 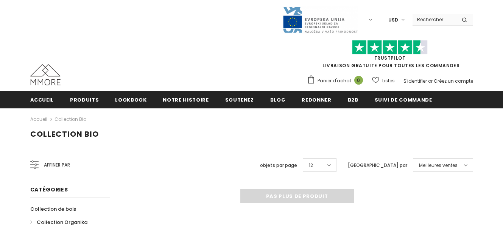 What do you see at coordinates (438, 166) in the screenshot?
I see `span: Meilleures ventes` at bounding box center [438, 166].